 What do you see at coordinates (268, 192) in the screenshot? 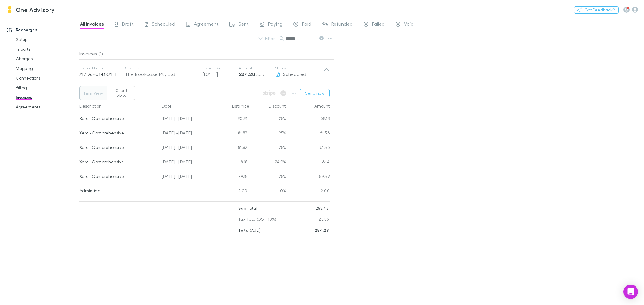
I see `div: 0%` at bounding box center [268, 192].